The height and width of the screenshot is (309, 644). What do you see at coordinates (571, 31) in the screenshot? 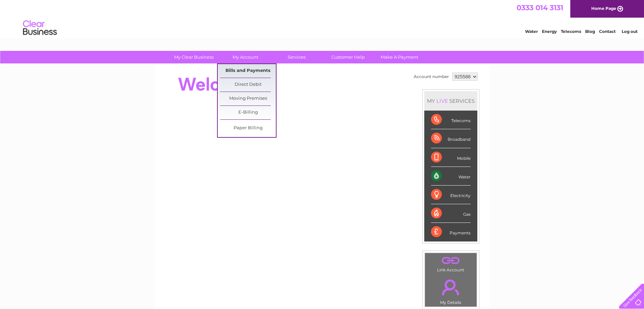
I see `a: Telecoms` at bounding box center [571, 31].